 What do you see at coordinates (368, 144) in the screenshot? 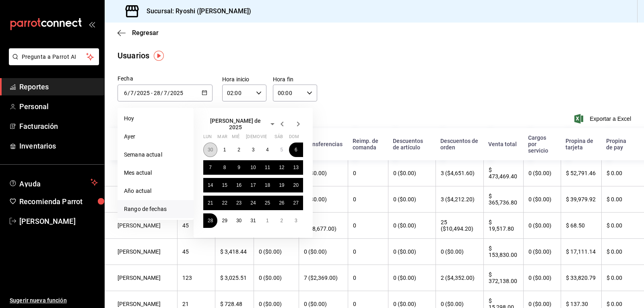
I see `th: Reimp. de comanda` at bounding box center [368, 144].